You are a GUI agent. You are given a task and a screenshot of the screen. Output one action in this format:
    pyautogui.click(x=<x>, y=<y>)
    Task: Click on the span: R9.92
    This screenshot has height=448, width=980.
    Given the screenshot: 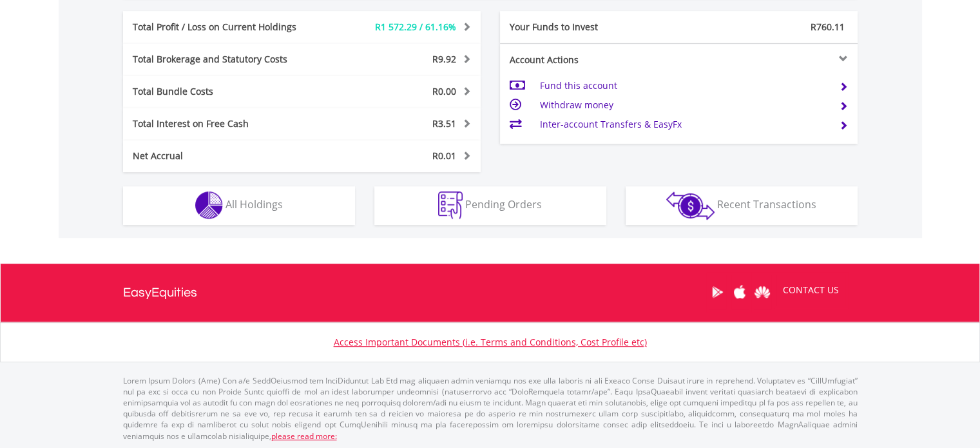 What is the action you would take?
    pyautogui.click(x=444, y=59)
    